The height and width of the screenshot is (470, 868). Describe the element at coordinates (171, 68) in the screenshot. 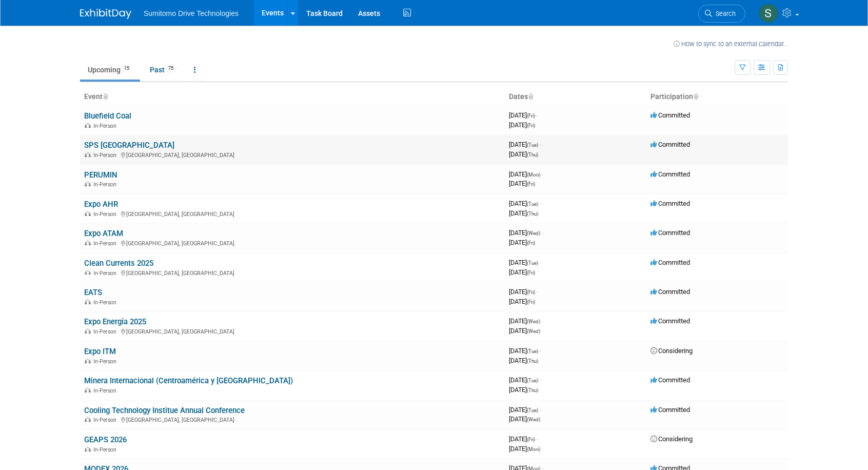

I see `span: 75` at that location.